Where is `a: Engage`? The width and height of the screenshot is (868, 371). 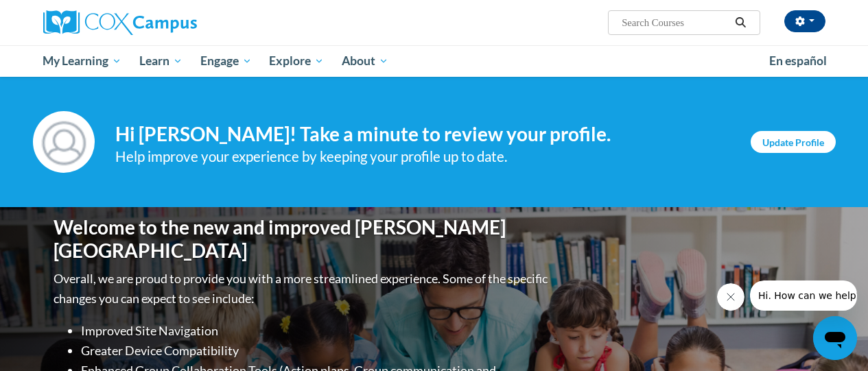
a: Engage is located at coordinates (225, 61).